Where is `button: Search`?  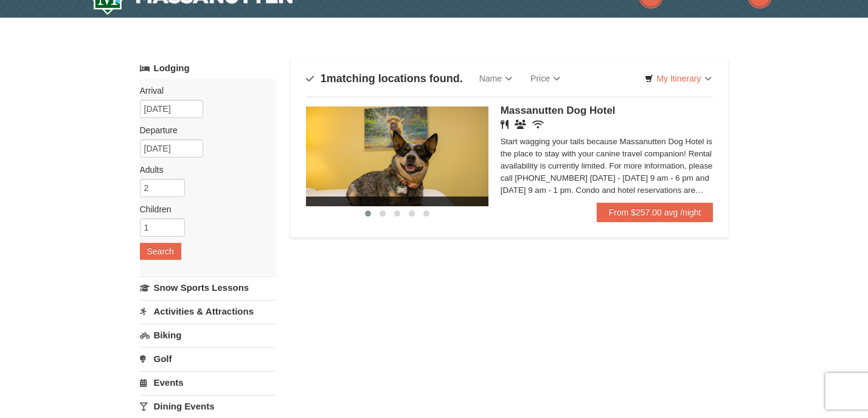
button: Search is located at coordinates (161, 251).